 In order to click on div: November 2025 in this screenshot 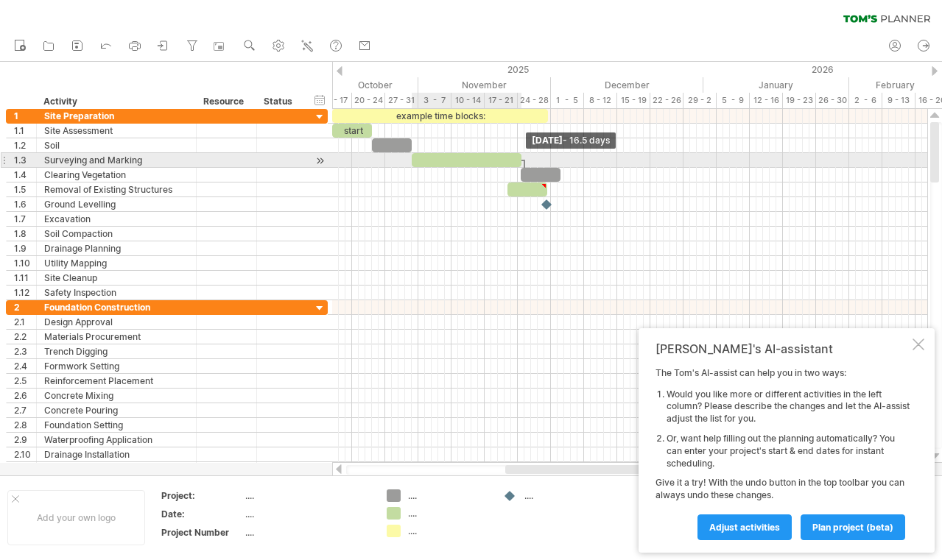, I will do `click(485, 84)`.